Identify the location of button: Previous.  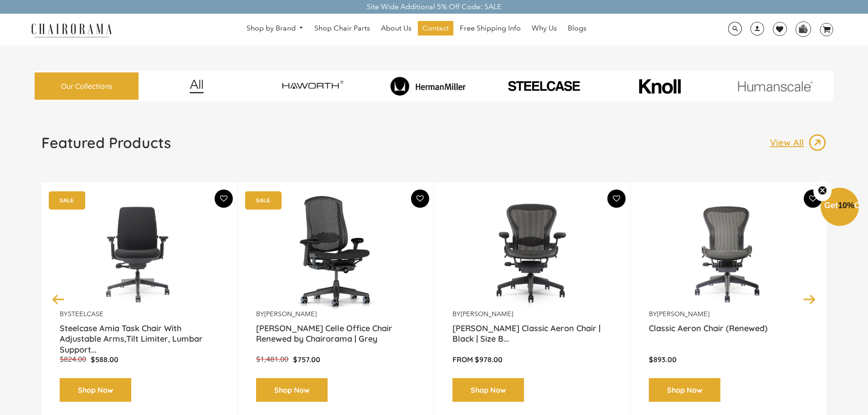
(58, 299).